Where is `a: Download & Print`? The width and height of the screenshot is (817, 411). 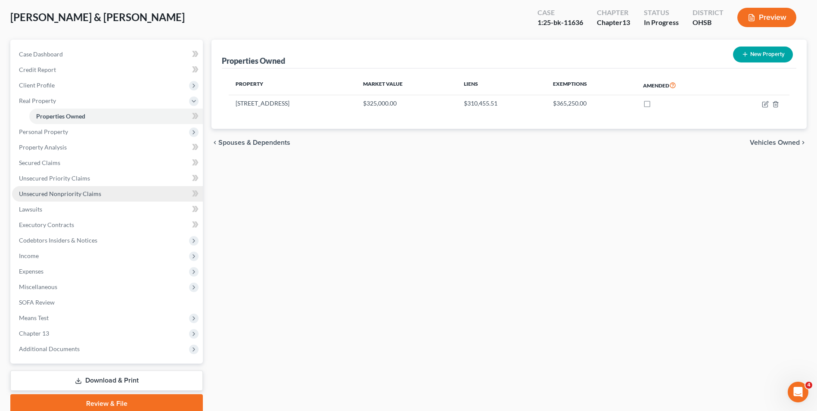 a: Download & Print is located at coordinates (106, 380).